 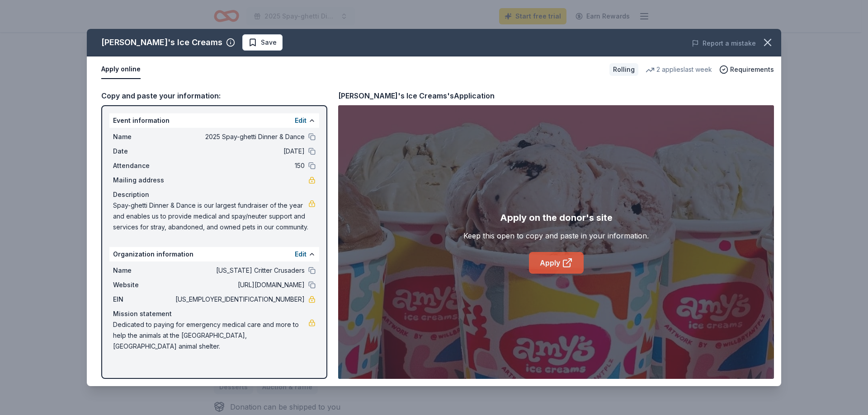 I want to click on a: Apply, so click(x=556, y=263).